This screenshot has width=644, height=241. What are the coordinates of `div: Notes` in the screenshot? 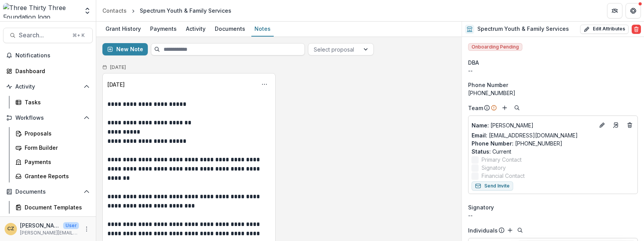 It's located at (262, 28).